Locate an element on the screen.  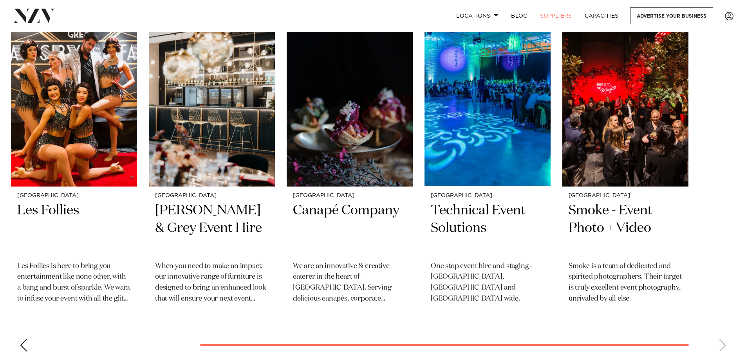
h2: Canapé Company is located at coordinates (350, 228).